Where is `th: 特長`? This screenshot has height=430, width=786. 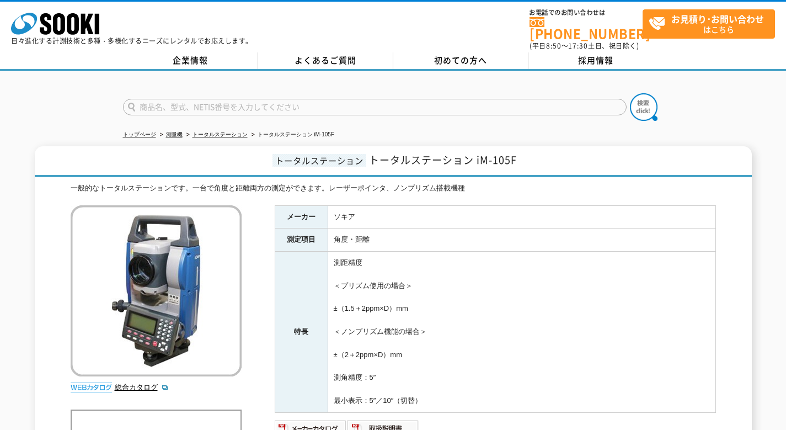 th: 特長 is located at coordinates (301, 332).